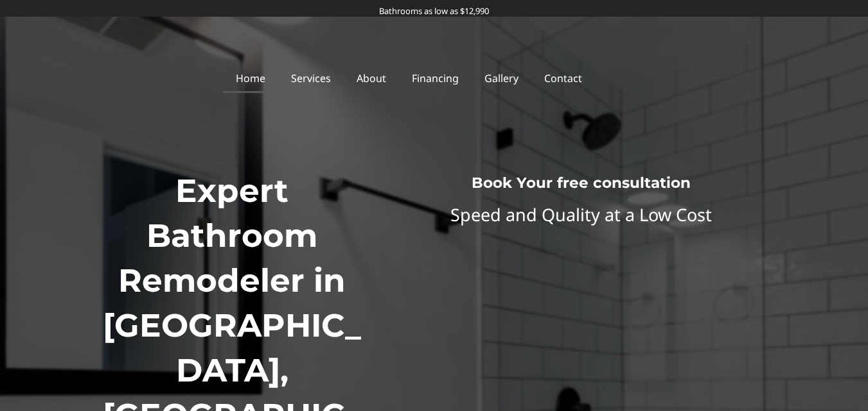 The width and height of the screenshot is (868, 411). Describe the element at coordinates (501, 79) in the screenshot. I see `a: Gallery` at that location.